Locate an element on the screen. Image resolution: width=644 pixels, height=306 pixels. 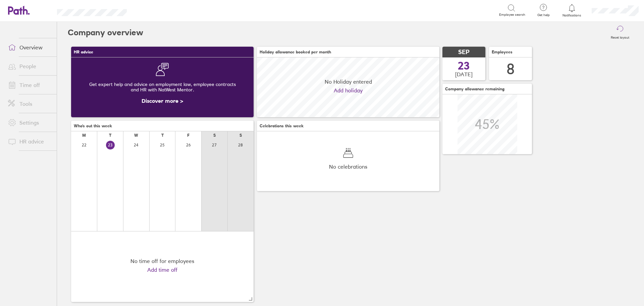
button: Reset layout is located at coordinates (620, 33).